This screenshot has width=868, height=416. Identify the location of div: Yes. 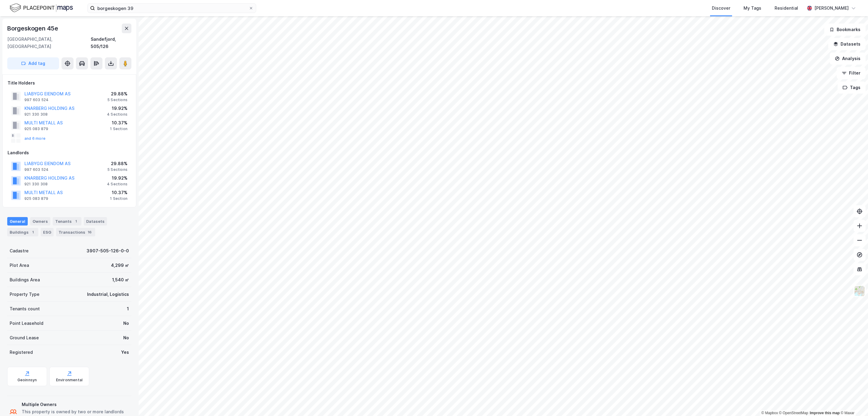
(125, 352).